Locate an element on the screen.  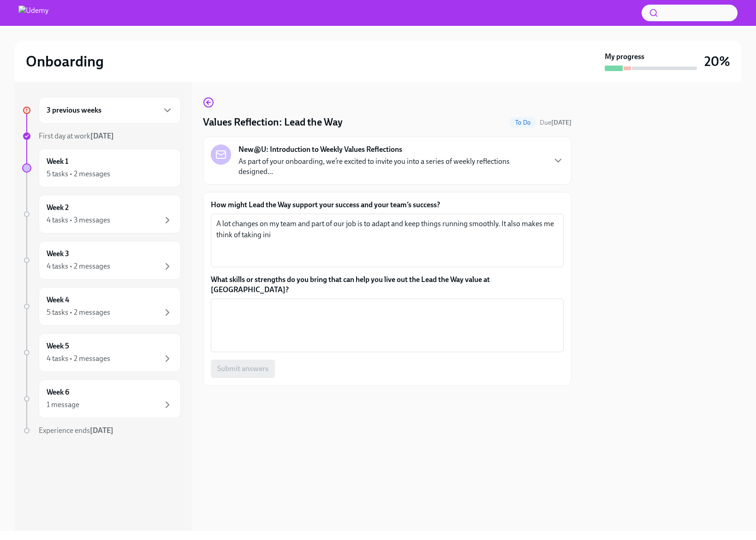
div: 3 previous weeks is located at coordinates (110, 110).